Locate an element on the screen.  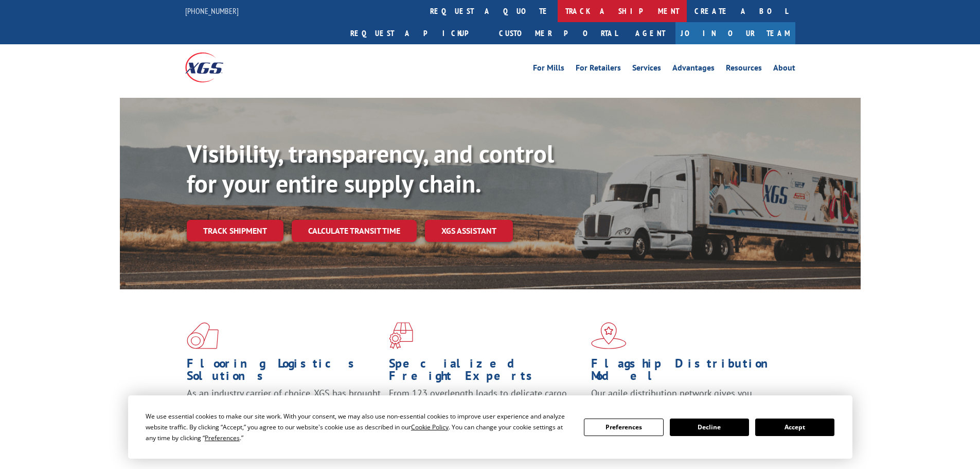
a: Resources is located at coordinates (744, 69).